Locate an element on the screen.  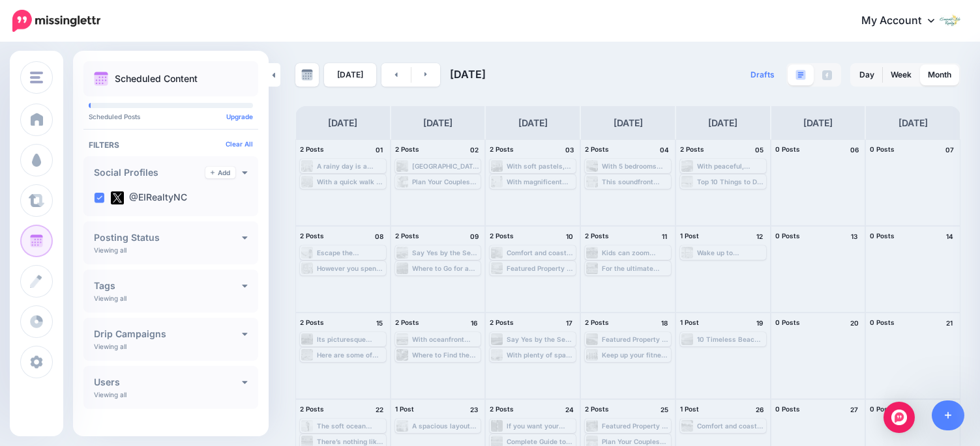
div: With magnificent sunsets, vast ocean views, and white sand beaches, it doesn’t get more romantic ... is located at coordinates (541, 181).